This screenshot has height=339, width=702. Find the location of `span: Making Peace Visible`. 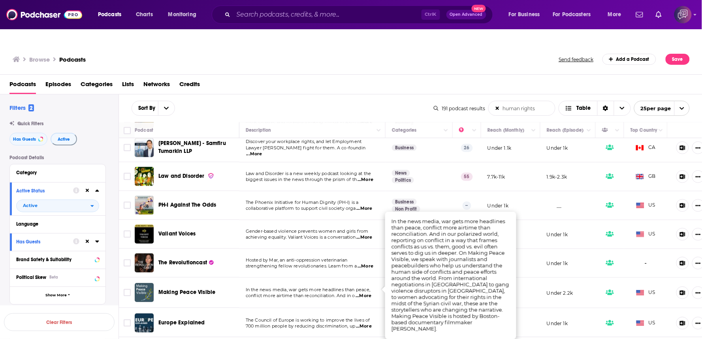

span: Making Peace Visible is located at coordinates (187, 292).